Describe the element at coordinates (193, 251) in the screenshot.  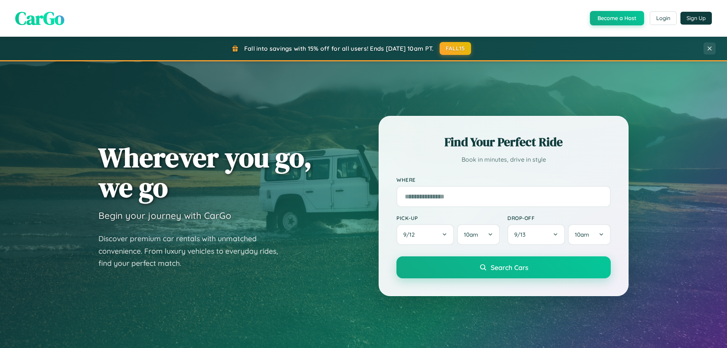
I see `p: Discover premium car rentals with unmatched convenience. From luxury vehicles to everyday rides, ...` at that location.